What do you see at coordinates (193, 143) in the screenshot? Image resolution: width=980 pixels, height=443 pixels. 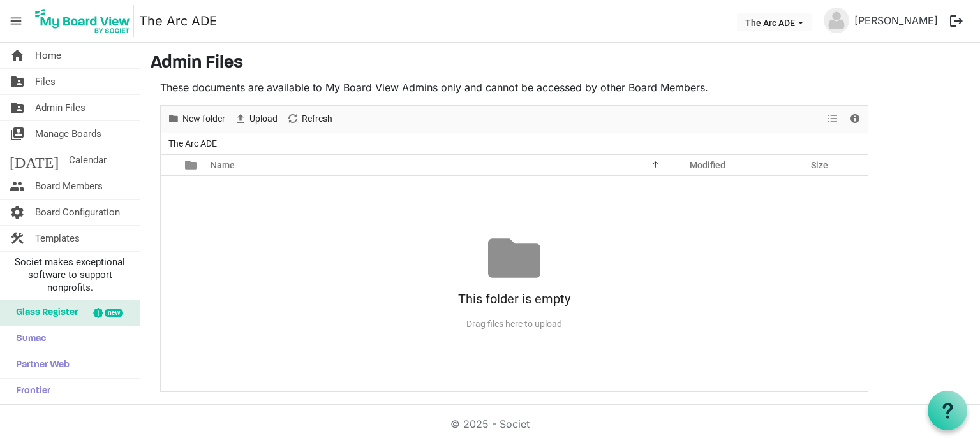 I see `span: The Arc ADE` at bounding box center [193, 143].